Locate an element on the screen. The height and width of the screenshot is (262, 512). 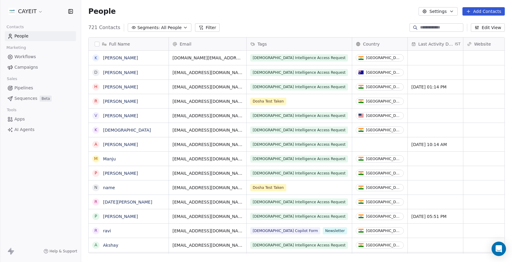
span: Last Activity Date is located at coordinates (436, 44).